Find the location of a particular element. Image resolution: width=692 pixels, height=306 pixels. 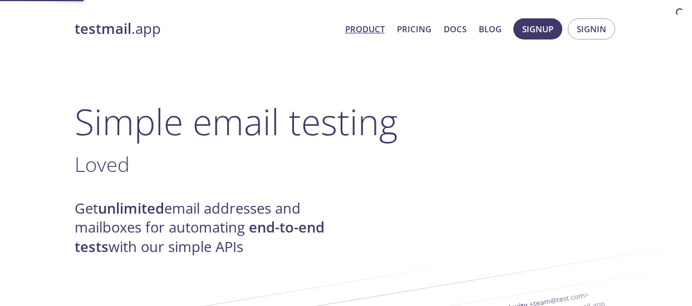

button: Signin is located at coordinates (591, 29).